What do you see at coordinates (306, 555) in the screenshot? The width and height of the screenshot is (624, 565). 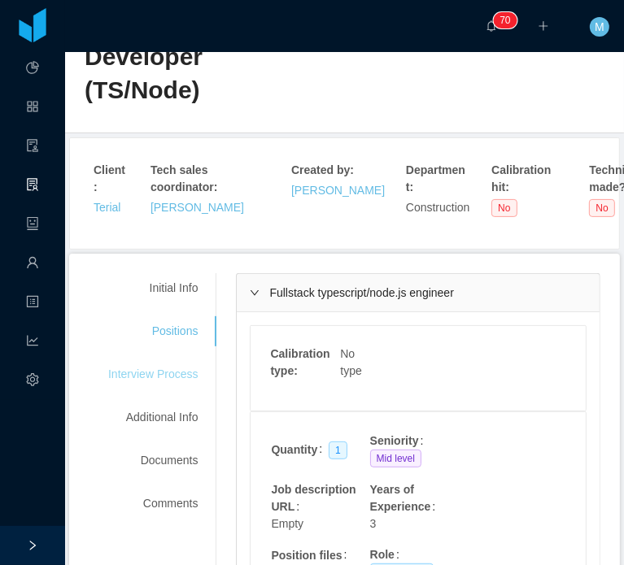 I see `strong: Position files` at bounding box center [306, 555].